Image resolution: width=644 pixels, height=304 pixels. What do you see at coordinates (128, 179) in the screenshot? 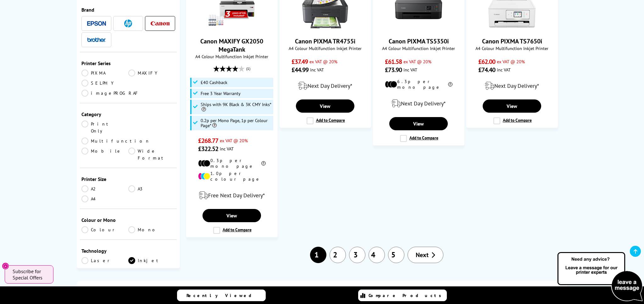
I see `div: Printer Size` at bounding box center [128, 179].